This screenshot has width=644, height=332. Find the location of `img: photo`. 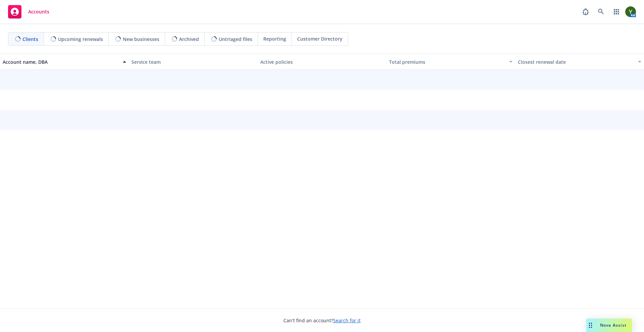

img: photo is located at coordinates (631, 12).